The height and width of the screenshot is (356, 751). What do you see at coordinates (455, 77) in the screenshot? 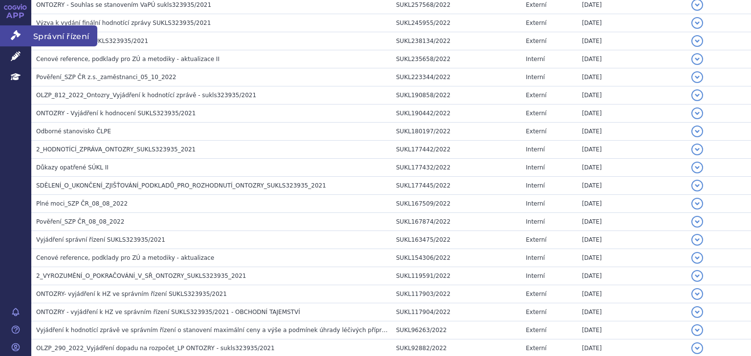
I see `td: SUKL223344/2022` at bounding box center [455, 77].